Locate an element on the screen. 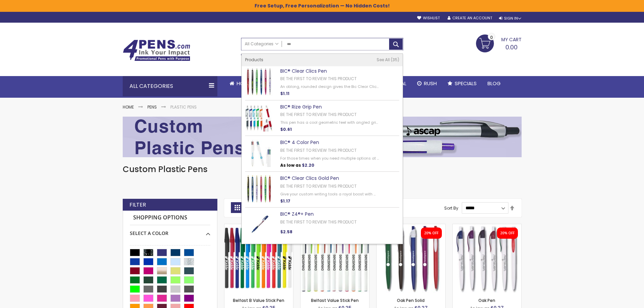 The width and height of the screenshot is (644, 308). div: All Categories is located at coordinates (170, 86).